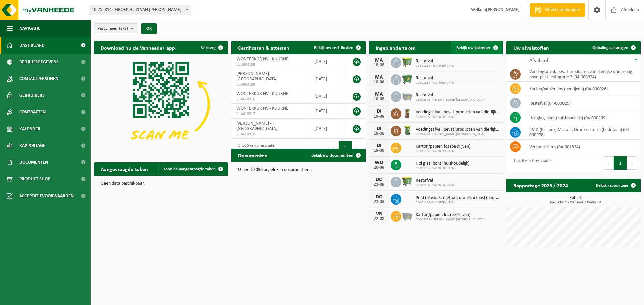 This screenshot has height=305, width=644. I want to click on span: Gebruikers, so click(32, 96).